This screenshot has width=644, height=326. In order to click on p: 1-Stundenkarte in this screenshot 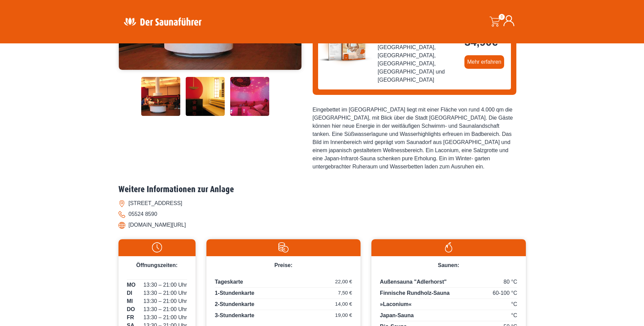, I will do `click(283, 294)`.